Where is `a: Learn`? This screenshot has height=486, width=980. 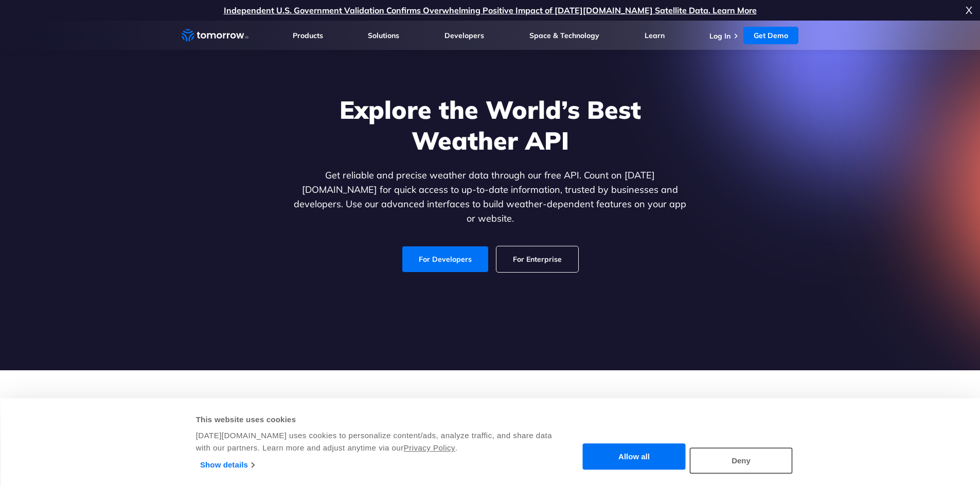
a: Learn is located at coordinates (654, 36).